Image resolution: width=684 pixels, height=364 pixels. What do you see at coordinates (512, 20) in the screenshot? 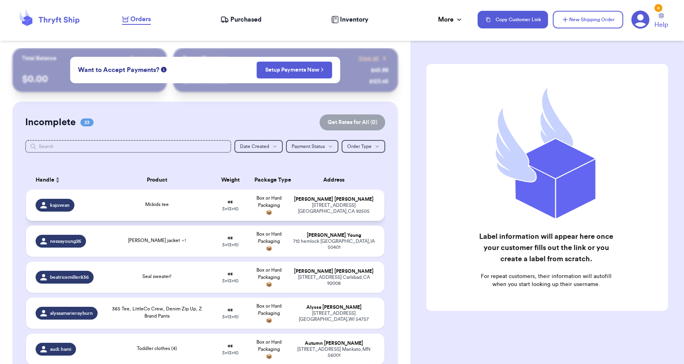
I see `button: Copy Customer Link` at bounding box center [512, 20].